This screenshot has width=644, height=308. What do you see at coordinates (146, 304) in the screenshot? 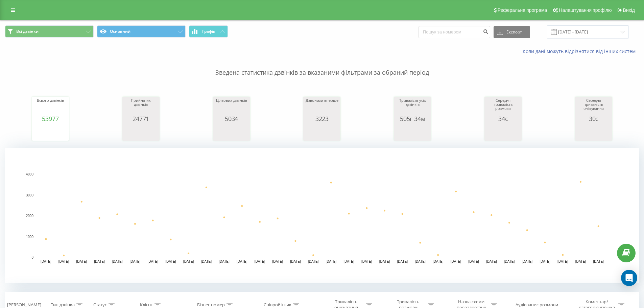
I see `div: Клієнт` at bounding box center [146, 304].